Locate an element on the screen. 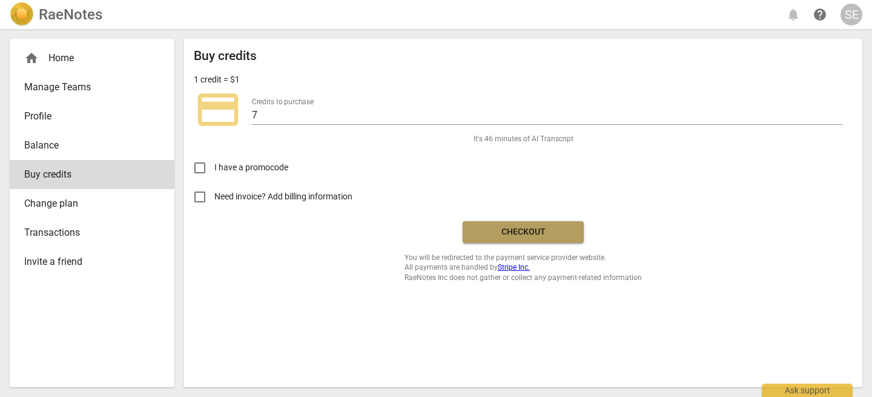 This screenshot has width=872, height=397. span: Manage Teams is located at coordinates (87, 87).